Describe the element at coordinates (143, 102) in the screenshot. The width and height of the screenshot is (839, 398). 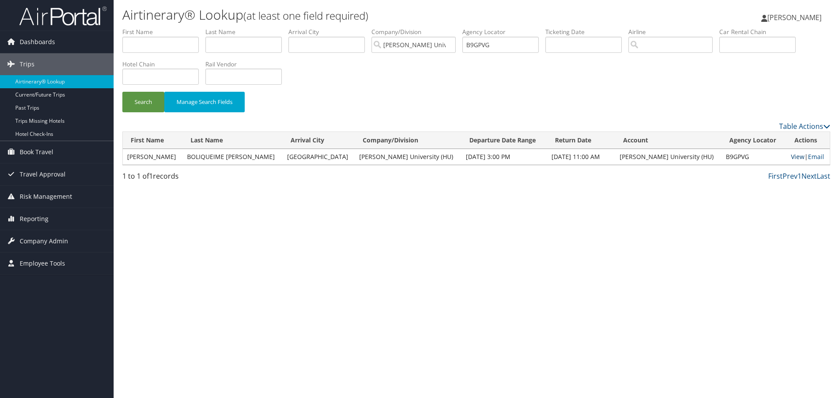
I see `button: Search` at that location.